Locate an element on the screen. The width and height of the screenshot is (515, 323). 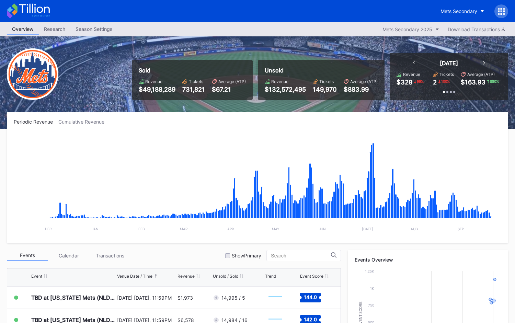
input: Search is located at coordinates (301, 256).